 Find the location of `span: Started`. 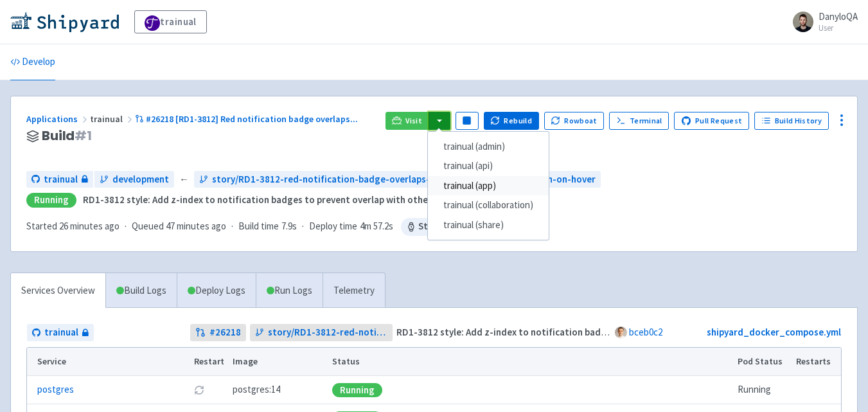

span: Started is located at coordinates (72, 226).